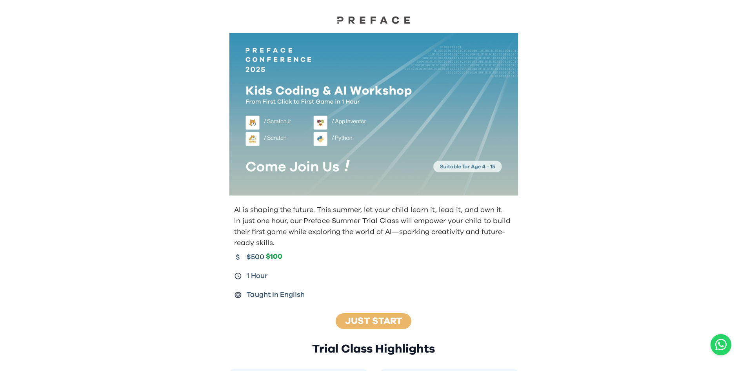 The width and height of the screenshot is (747, 371). What do you see at coordinates (374, 21) in the screenshot?
I see `a: Preface Logo` at bounding box center [374, 21].